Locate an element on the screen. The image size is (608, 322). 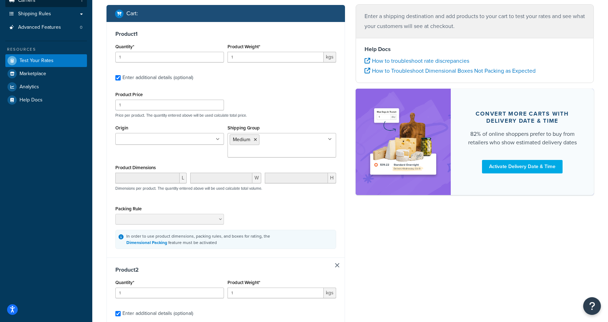
li: Shipping Rules is located at coordinates (46, 14).